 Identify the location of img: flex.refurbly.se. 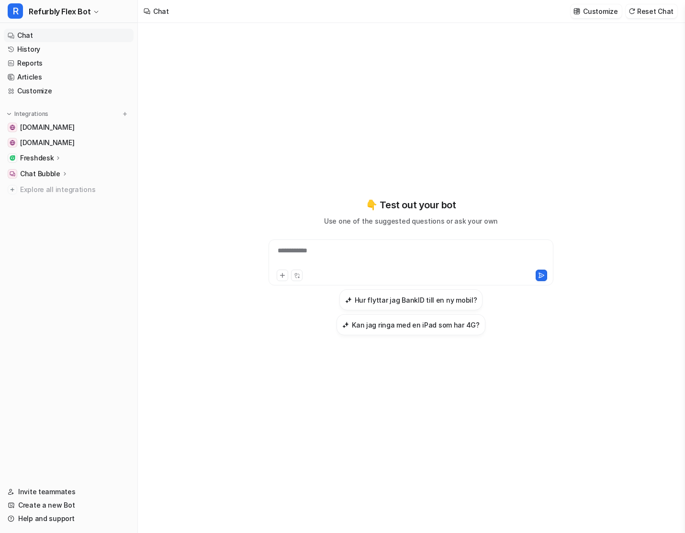
(12, 127).